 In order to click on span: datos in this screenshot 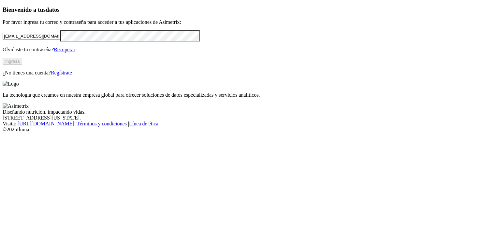, I will do `click(53, 9)`.